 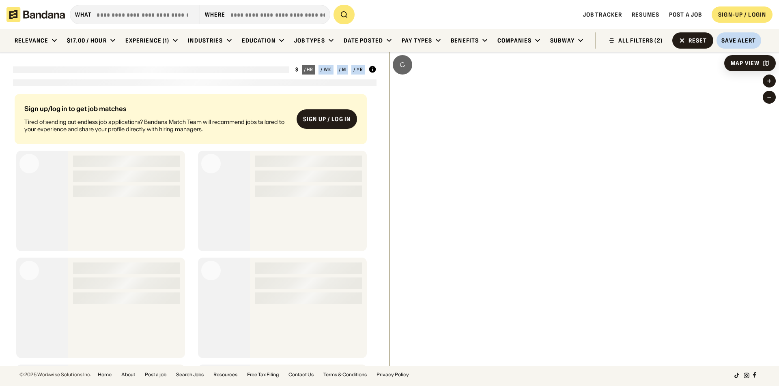 What do you see at coordinates (190, 375) in the screenshot?
I see `a: Search Jobs` at bounding box center [190, 375].